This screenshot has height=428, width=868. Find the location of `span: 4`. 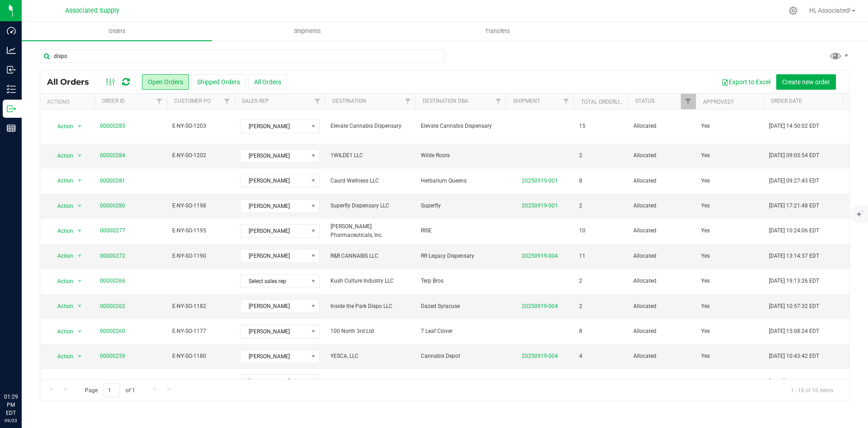

span: 4 is located at coordinates (581, 355).